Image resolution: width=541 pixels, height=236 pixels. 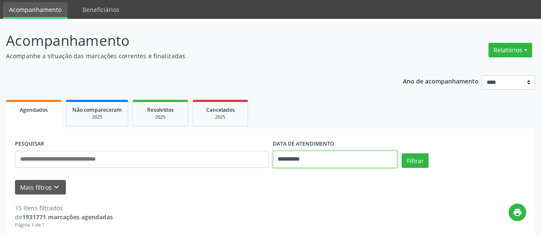 I want to click on p: Ano de acompanhamento, so click(x=440, y=80).